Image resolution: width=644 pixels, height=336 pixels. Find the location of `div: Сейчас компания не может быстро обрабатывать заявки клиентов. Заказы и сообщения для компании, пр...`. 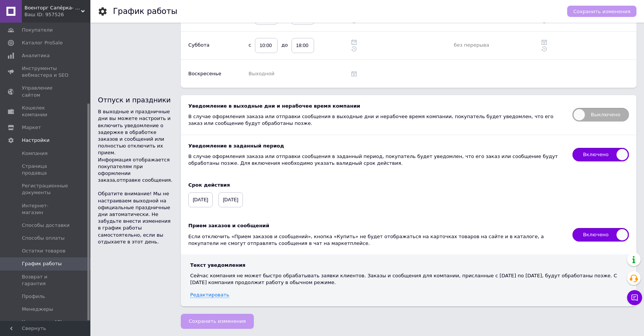

div: Сейчас компания не может быстро обрабатывать заявки клиентов. Заказы и сообщения для компании, пр... is located at coordinates (408, 279).